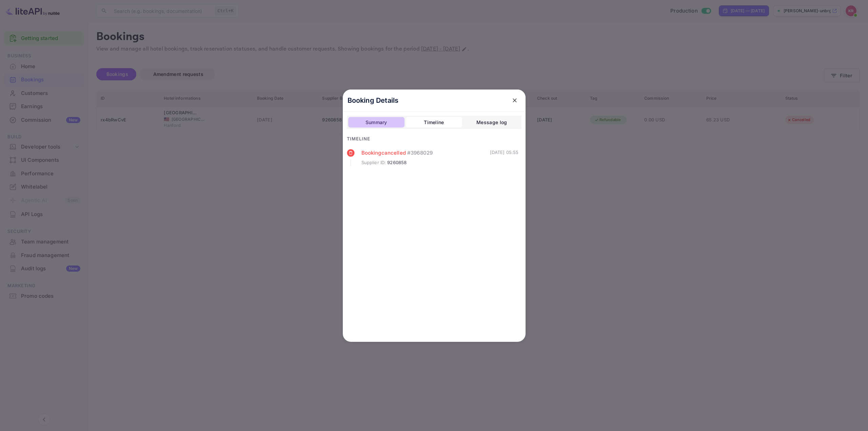  Describe the element at coordinates (420, 153) in the screenshot. I see `span: # 3968029` at that location.